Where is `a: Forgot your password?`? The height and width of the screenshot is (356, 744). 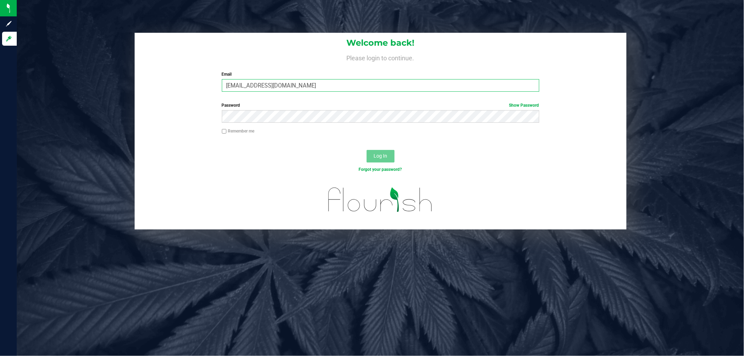
a: Forgot your password? is located at coordinates (380, 169).